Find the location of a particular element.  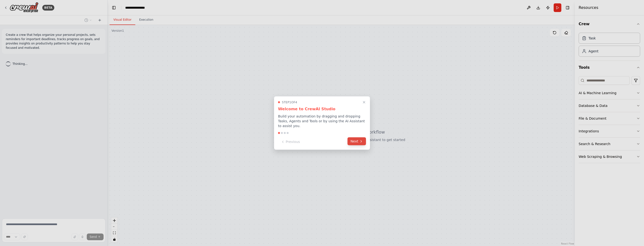

button: Previous is located at coordinates (291, 142).